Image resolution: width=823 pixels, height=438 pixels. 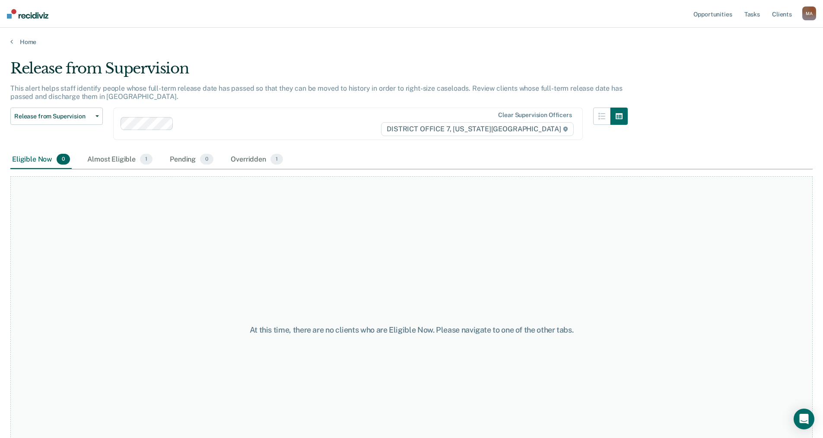 I want to click on div: Overridden1, so click(x=257, y=160).